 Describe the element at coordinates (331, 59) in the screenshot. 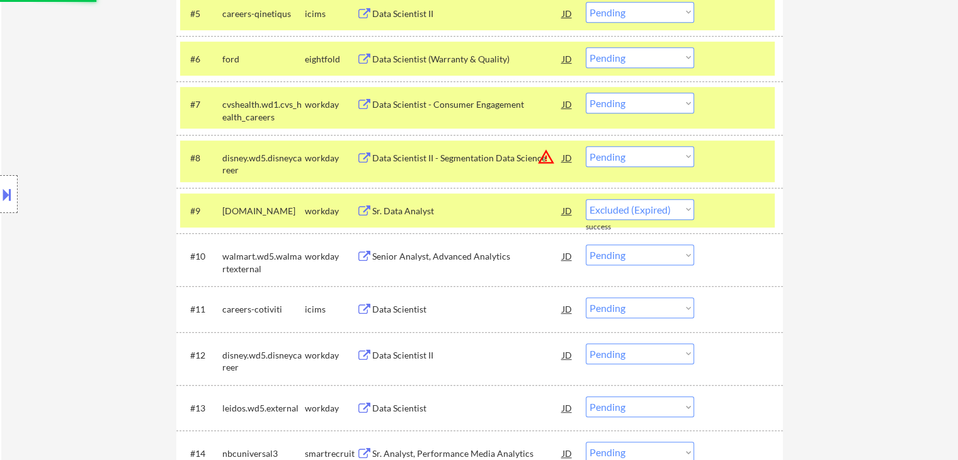

I see `div: eightfold` at that location.